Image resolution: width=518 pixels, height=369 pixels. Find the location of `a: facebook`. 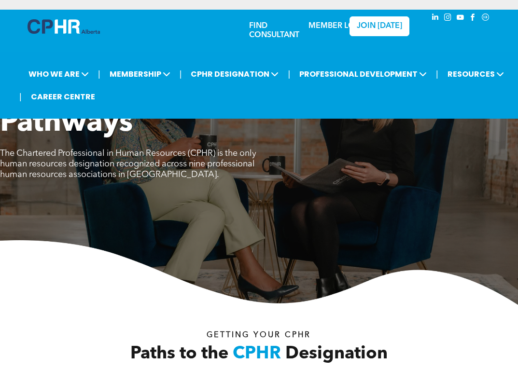

a: facebook is located at coordinates (473, 18).